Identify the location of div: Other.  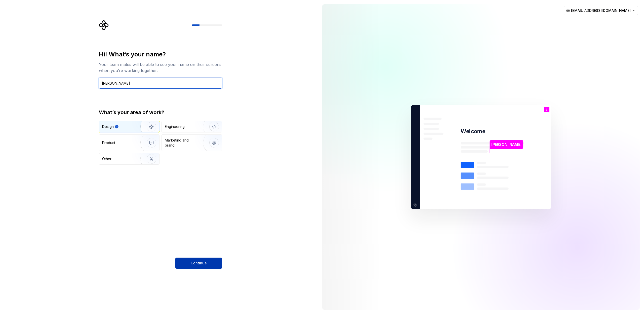
(107, 159).